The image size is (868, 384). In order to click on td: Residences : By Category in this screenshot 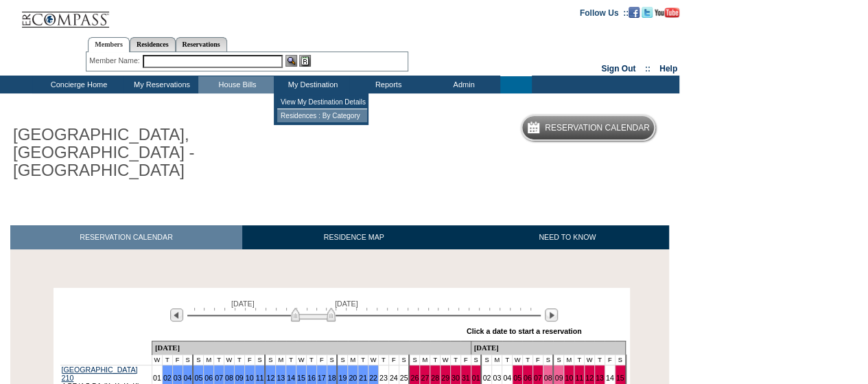, I will do `click(322, 116)`.